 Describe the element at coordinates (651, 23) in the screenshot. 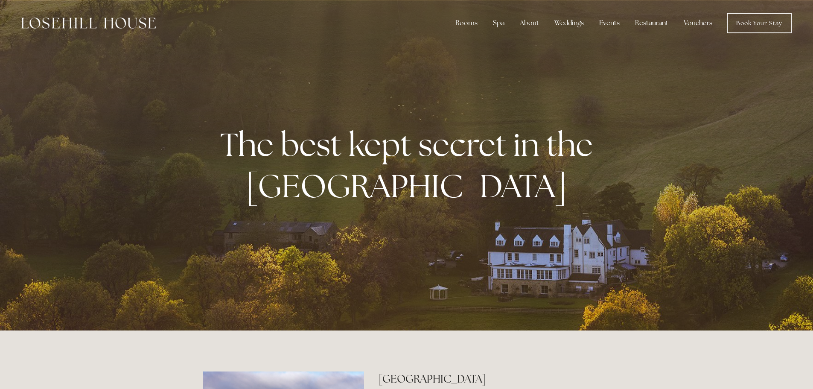

I see `div: Restaurant` at that location.